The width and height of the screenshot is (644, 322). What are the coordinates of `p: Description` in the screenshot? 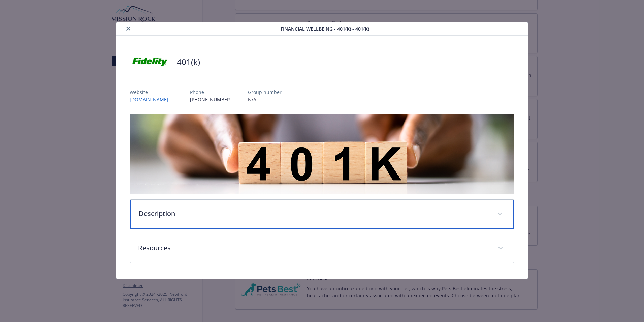 It's located at (314, 214).